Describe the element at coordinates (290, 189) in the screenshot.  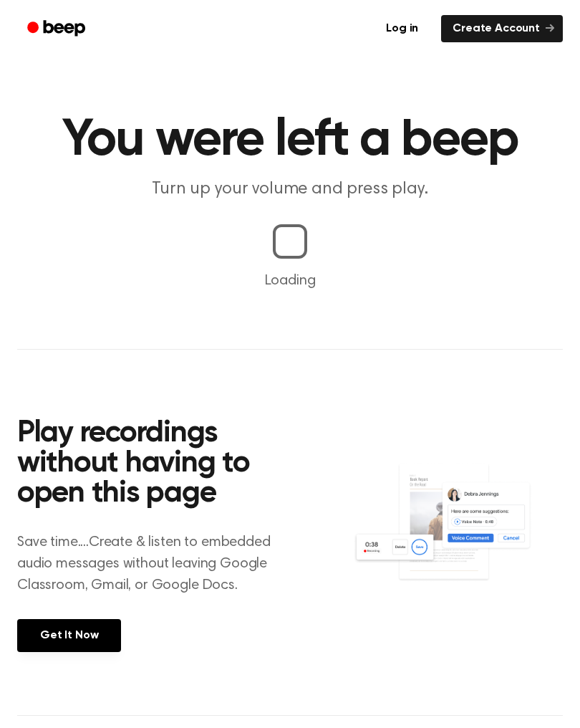
I see `p: Turn up your volume and press play.` at that location.